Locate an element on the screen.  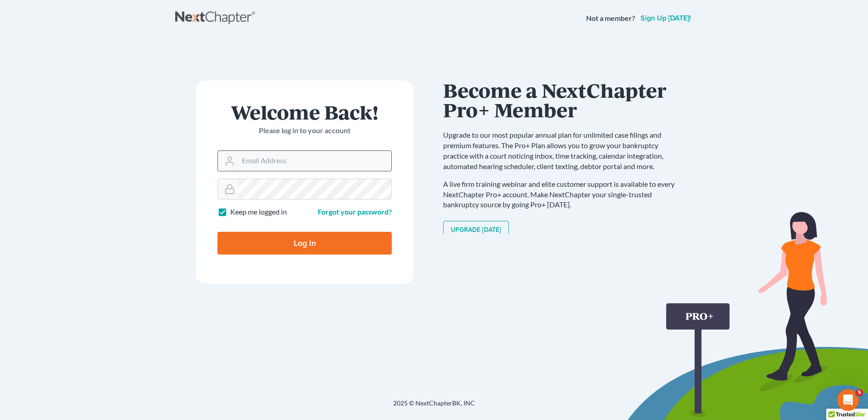
div: 2025 © NextChapterBK, INC is located at coordinates (434, 407).